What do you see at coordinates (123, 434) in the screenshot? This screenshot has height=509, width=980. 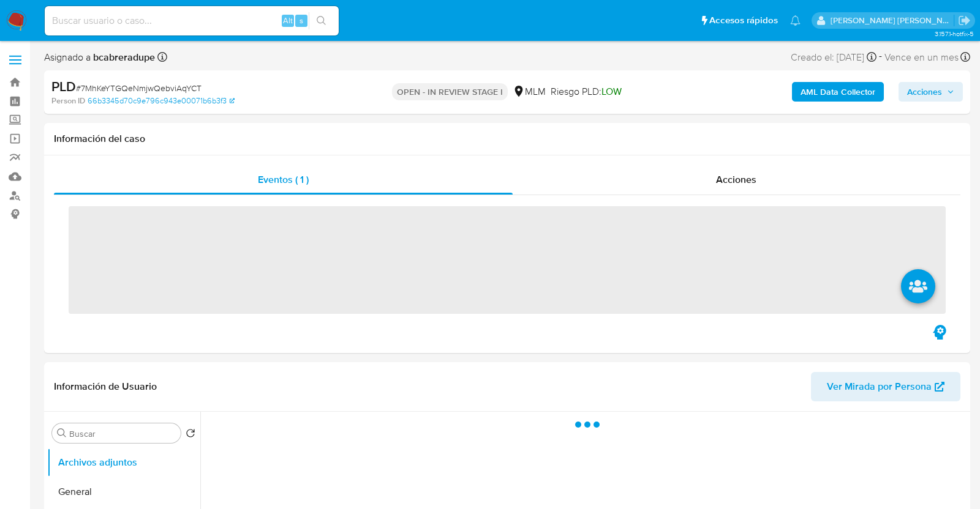 I see `input: Buscar` at bounding box center [123, 434].